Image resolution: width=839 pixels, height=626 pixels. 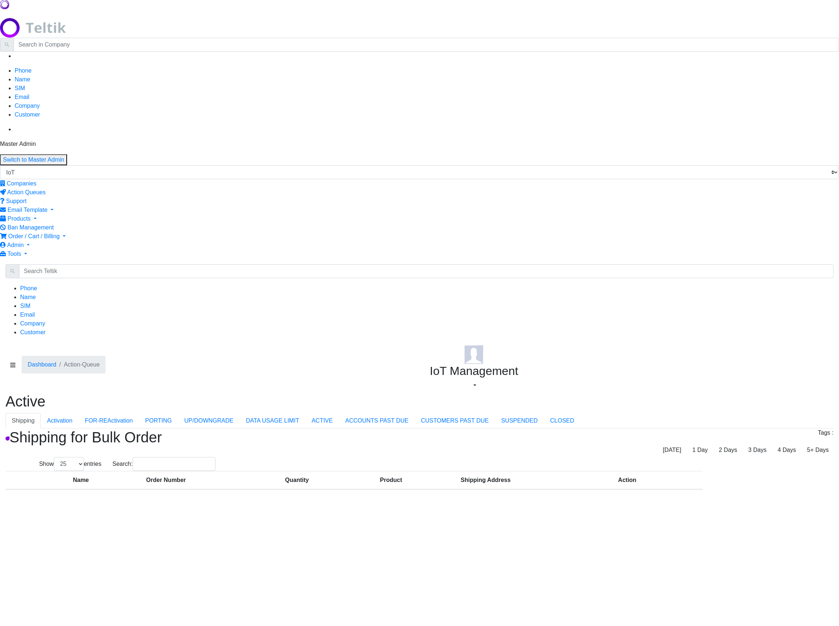 I want to click on button: 5+ Days, so click(x=818, y=450).